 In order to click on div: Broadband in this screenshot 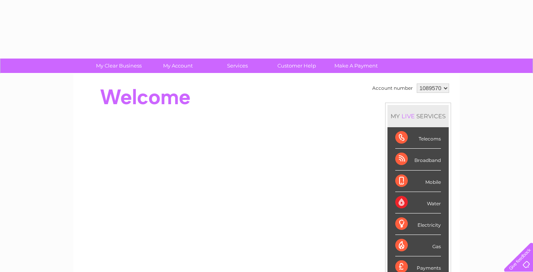, I will do `click(418, 159)`.